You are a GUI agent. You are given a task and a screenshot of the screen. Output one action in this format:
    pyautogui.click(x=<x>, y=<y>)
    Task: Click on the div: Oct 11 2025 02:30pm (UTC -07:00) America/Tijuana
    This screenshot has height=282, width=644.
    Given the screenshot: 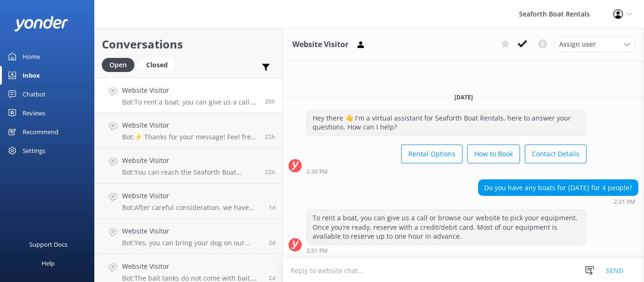 What is the action you would take?
    pyautogui.click(x=447, y=172)
    